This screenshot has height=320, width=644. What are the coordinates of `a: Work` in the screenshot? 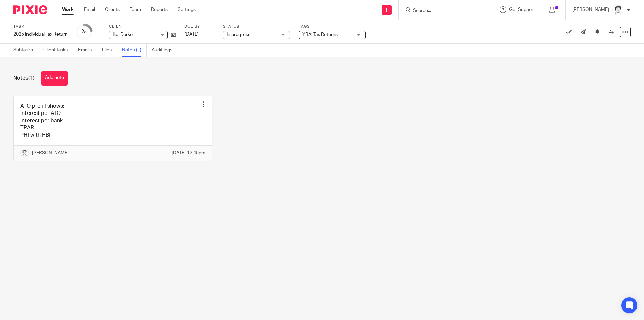 It's located at (68, 10).